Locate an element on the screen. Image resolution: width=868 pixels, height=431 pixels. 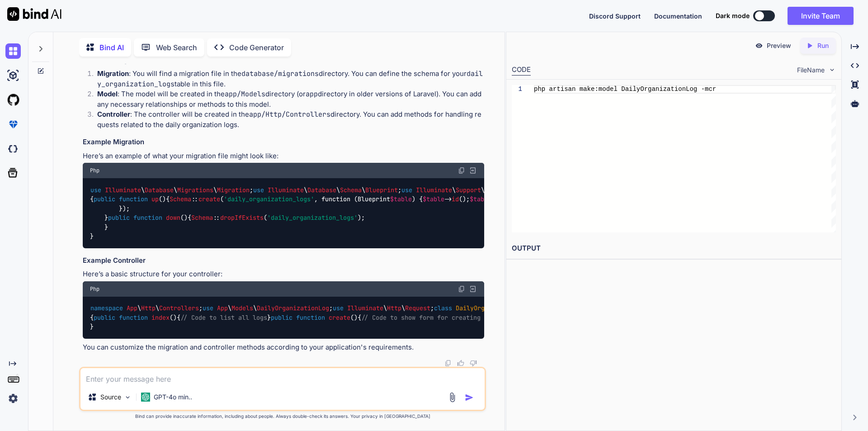
span: namespace is located at coordinates (107, 309).